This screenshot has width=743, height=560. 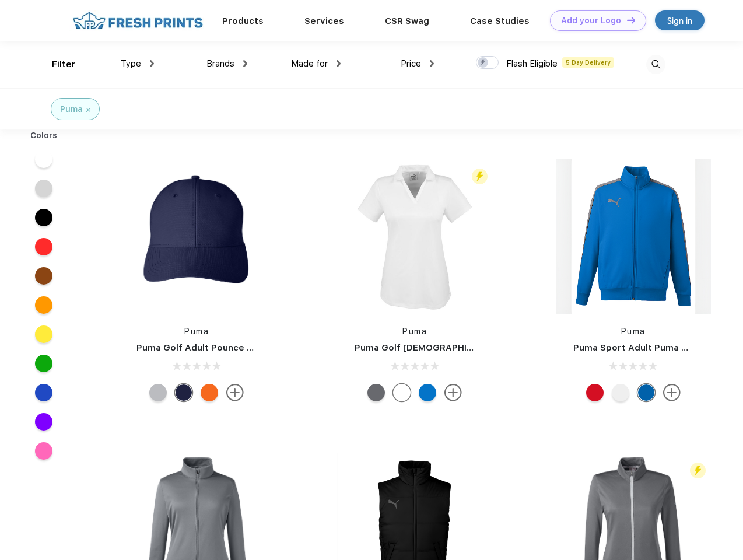 What do you see at coordinates (158, 393) in the screenshot?
I see `div: Quarry` at bounding box center [158, 393].